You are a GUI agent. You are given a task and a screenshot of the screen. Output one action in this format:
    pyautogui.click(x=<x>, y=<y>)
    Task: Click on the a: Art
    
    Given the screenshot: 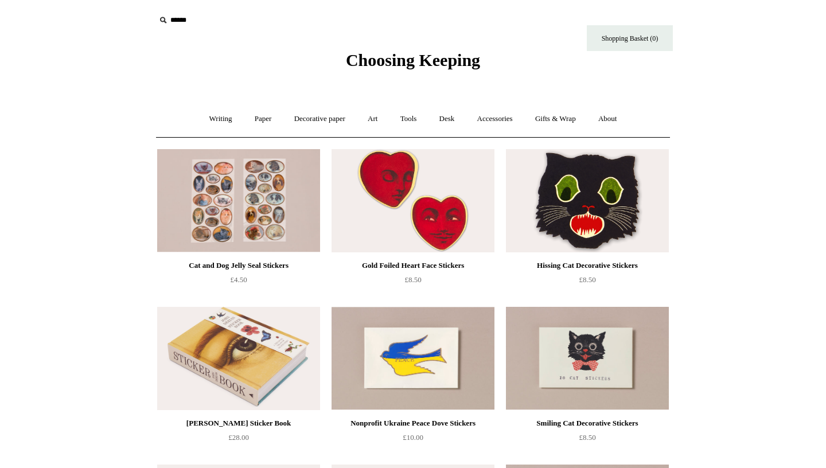 What is the action you would take?
    pyautogui.click(x=372, y=119)
    